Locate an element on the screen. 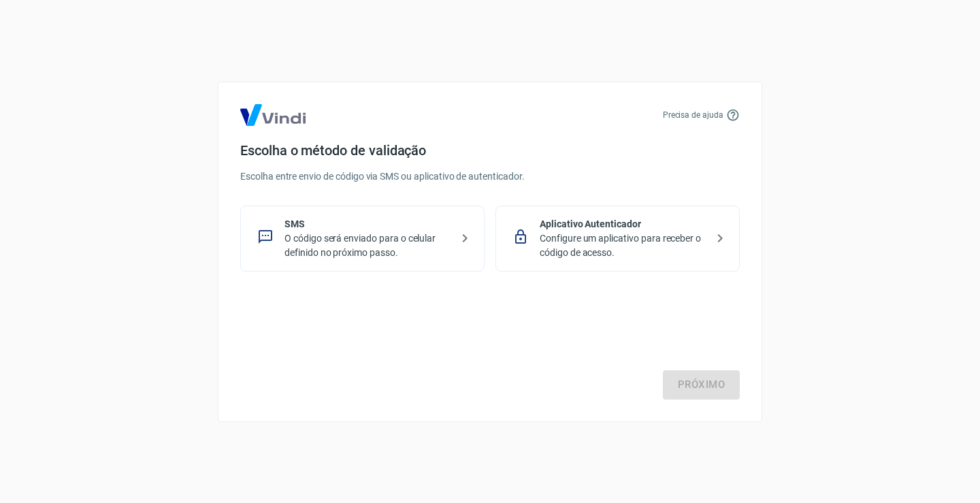 The width and height of the screenshot is (980, 503). img: Logo Vind is located at coordinates (273, 115).